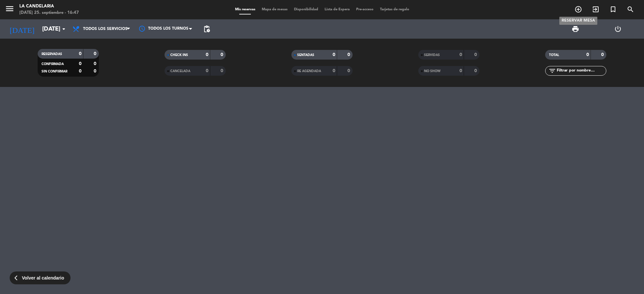  Describe the element at coordinates (578, 9) in the screenshot. I see `i: add_circle_outline` at that location.